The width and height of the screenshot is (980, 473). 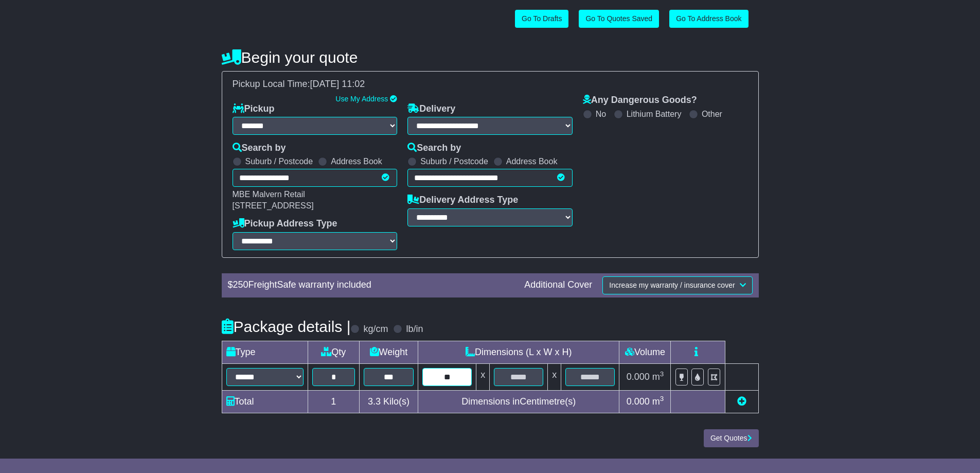 I want to click on label: Other, so click(x=712, y=114).